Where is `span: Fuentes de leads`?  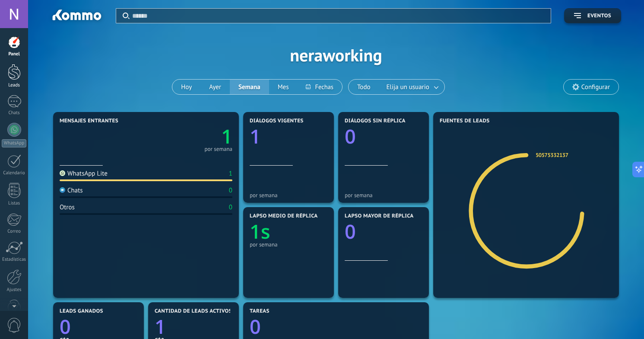 span: Fuentes de leads is located at coordinates (465, 121).